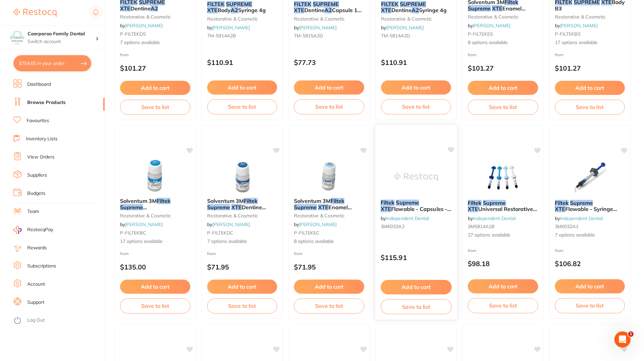 The image size is (644, 361). Describe the element at coordinates (18, 230) in the screenshot. I see `img: RestocqPay` at that location.